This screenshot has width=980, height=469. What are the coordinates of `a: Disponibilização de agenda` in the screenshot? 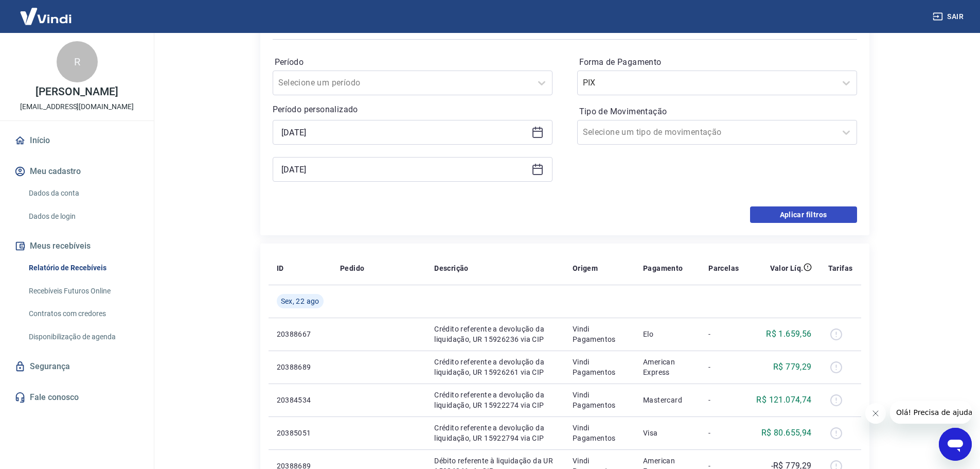 It's located at (83, 337).